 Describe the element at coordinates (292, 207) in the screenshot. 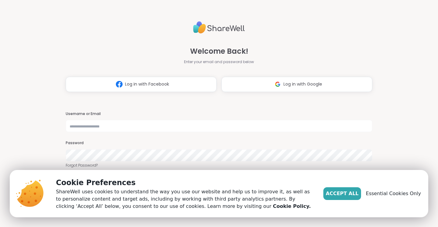

I see `a: Cookie Policy.` at that location.